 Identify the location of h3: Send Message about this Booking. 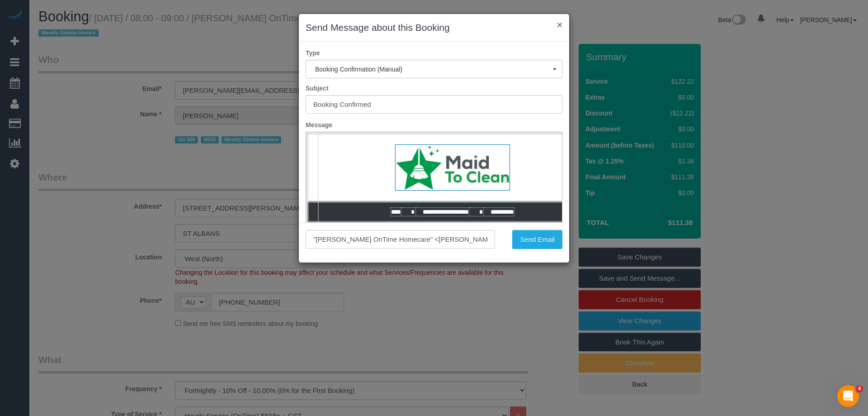
(434, 28).